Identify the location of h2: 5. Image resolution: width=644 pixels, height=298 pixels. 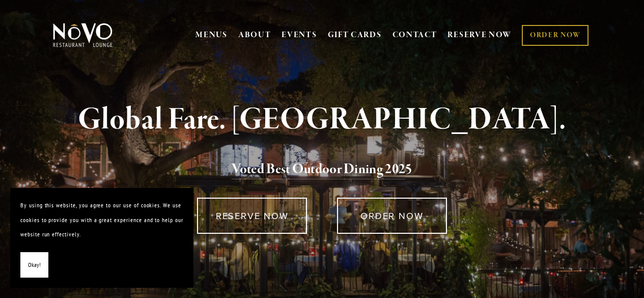
(322, 170).